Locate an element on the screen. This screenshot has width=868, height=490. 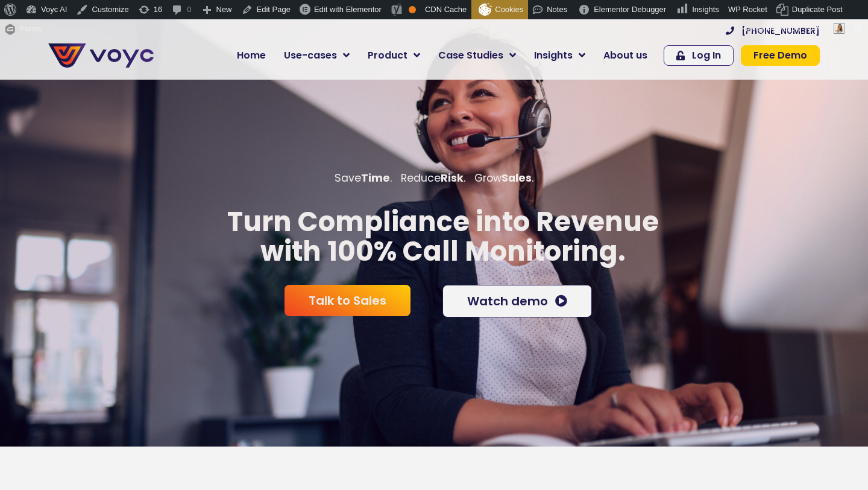
span: Edit with Elementor is located at coordinates (348, 9).